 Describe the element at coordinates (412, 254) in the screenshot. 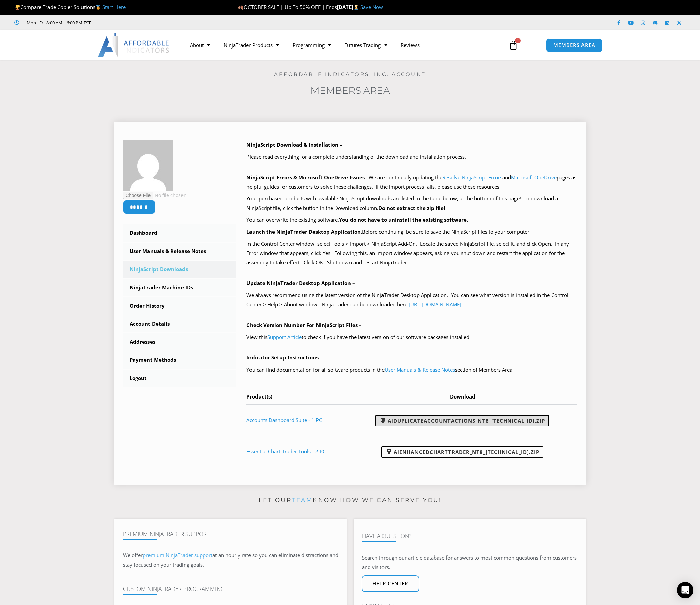

I see `p: In the Control Center window, select Tools > Import > NinjaScript Add-On. Locate the saved NinjaS...` at that location.